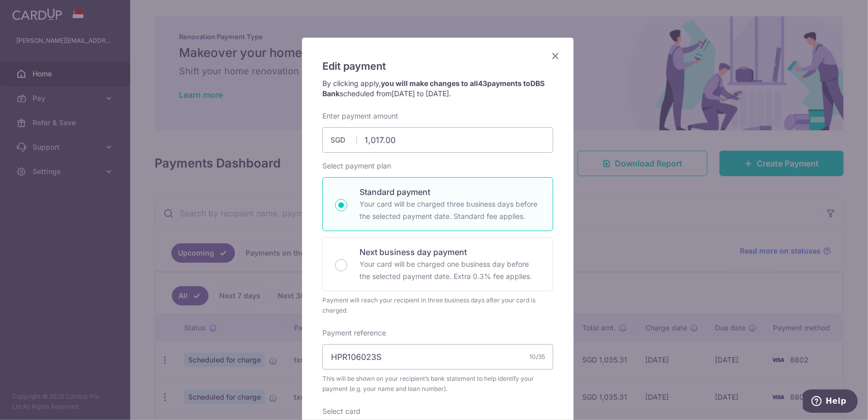 This screenshot has width=868, height=420. I want to click on span: Help, so click(33, 12).